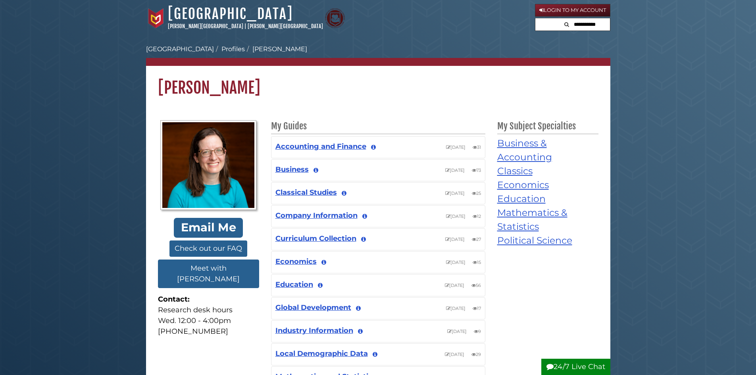 This screenshot has width=756, height=375. Describe the element at coordinates (576, 366) in the screenshot. I see `button: 24/7 Live Chat` at that location.